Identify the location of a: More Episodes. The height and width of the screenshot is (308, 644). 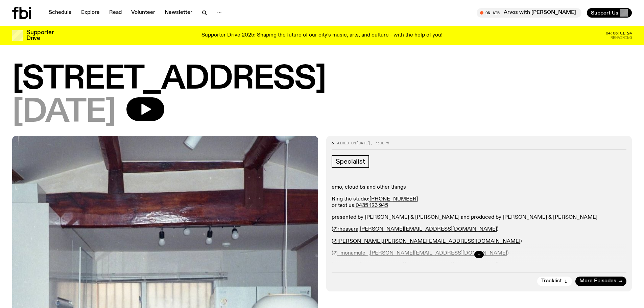
(601, 281).